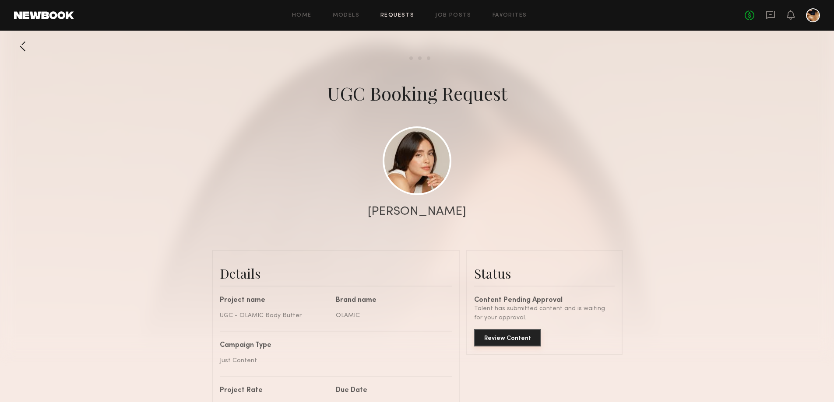 This screenshot has height=402, width=834. Describe the element at coordinates (417, 93) in the screenshot. I see `div: UGC Booking Request` at that location.